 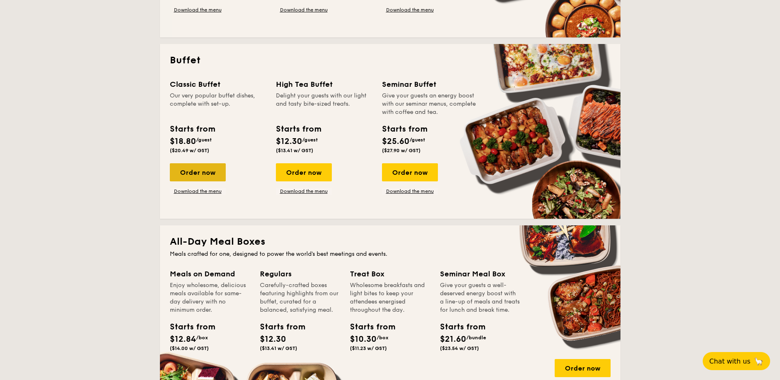 I want to click on span: ($27.90 w/ GST), so click(x=402, y=151).